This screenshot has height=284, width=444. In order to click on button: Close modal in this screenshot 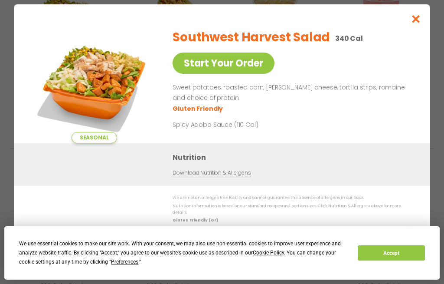, I will do `click(416, 19)`.